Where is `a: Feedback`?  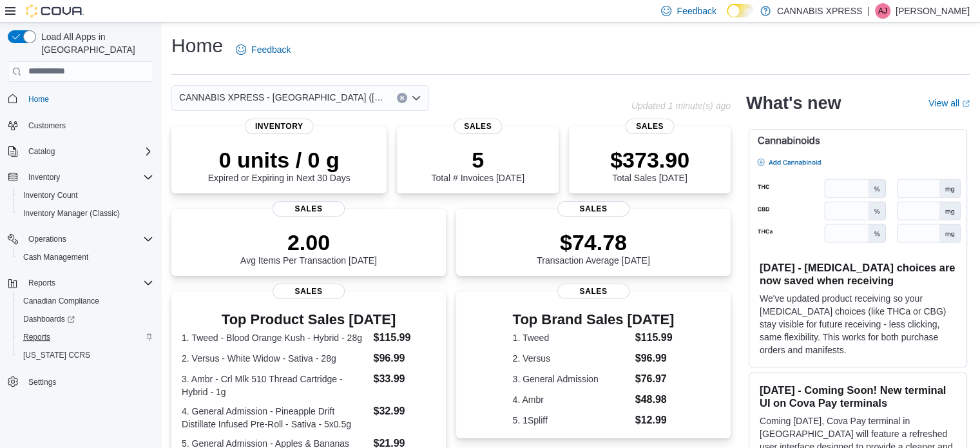
a: Feedback is located at coordinates (263, 50).